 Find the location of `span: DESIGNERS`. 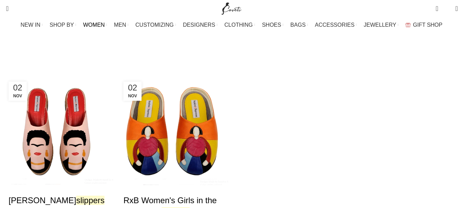

span: DESIGNERS is located at coordinates (199, 25).